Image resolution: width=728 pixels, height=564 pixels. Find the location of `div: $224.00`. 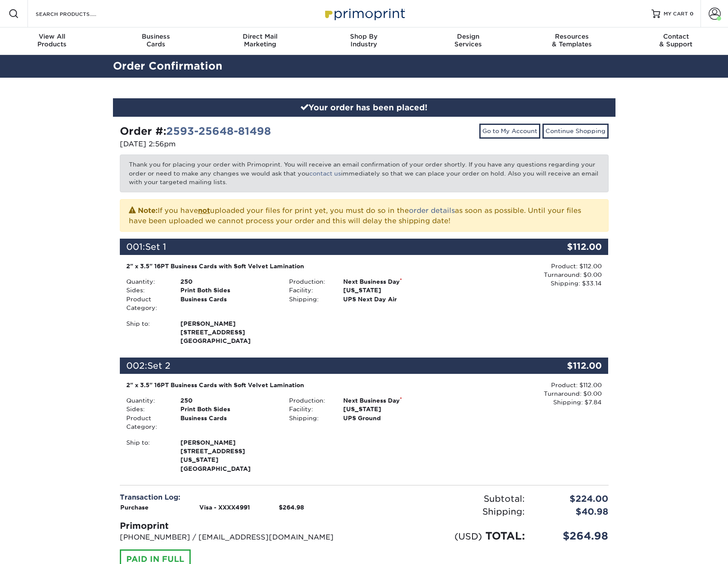

div: $224.00 is located at coordinates (573, 499).